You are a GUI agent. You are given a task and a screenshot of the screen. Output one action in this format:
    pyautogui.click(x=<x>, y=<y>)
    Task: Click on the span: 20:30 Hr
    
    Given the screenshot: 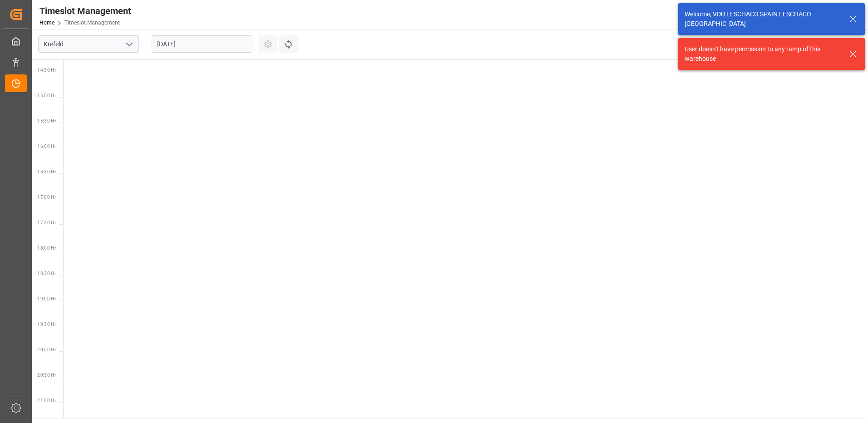 What is the action you would take?
    pyautogui.click(x=47, y=375)
    